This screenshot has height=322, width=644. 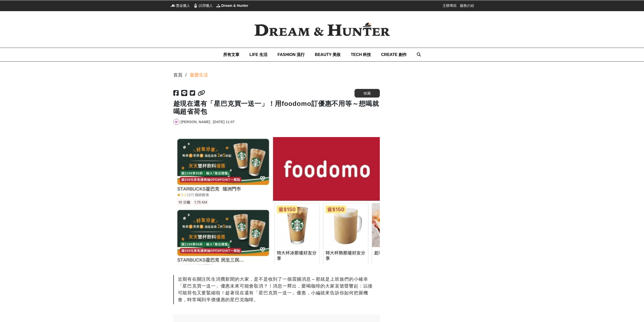 I want to click on span: LIFE 生活, so click(x=259, y=54).